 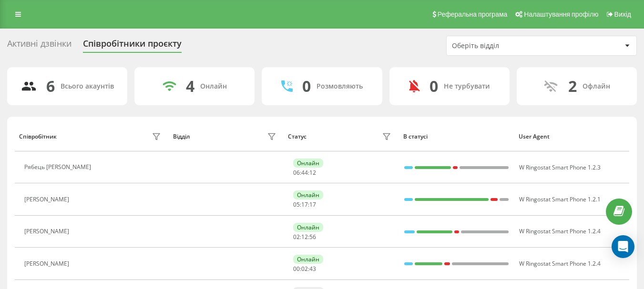 What do you see at coordinates (87, 86) in the screenshot?
I see `div: Всього акаунтів` at bounding box center [87, 86].